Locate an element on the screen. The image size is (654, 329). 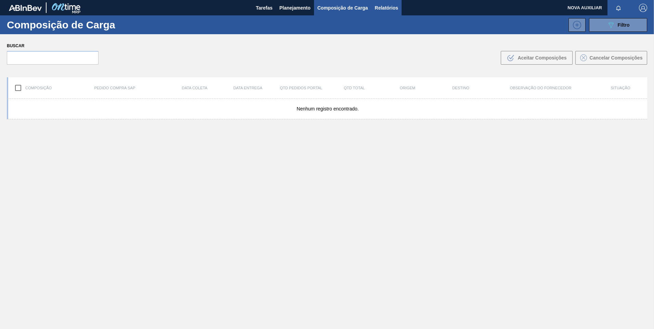
h1: Composição de Carga is located at coordinates (63, 25).